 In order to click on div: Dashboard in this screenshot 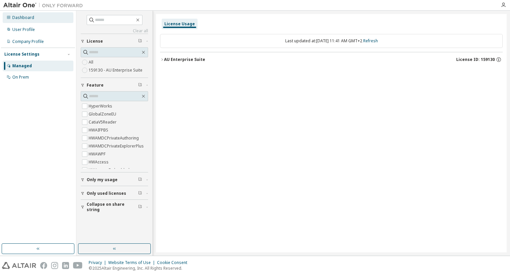, I will do `click(23, 18)`.